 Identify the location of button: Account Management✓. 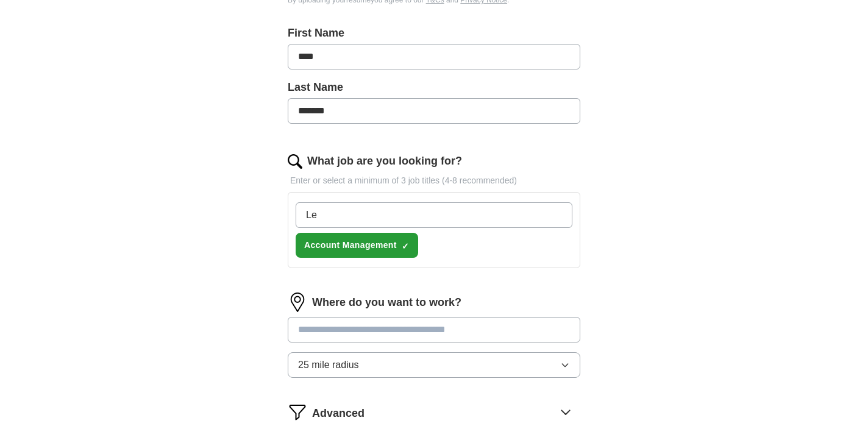
(357, 246).